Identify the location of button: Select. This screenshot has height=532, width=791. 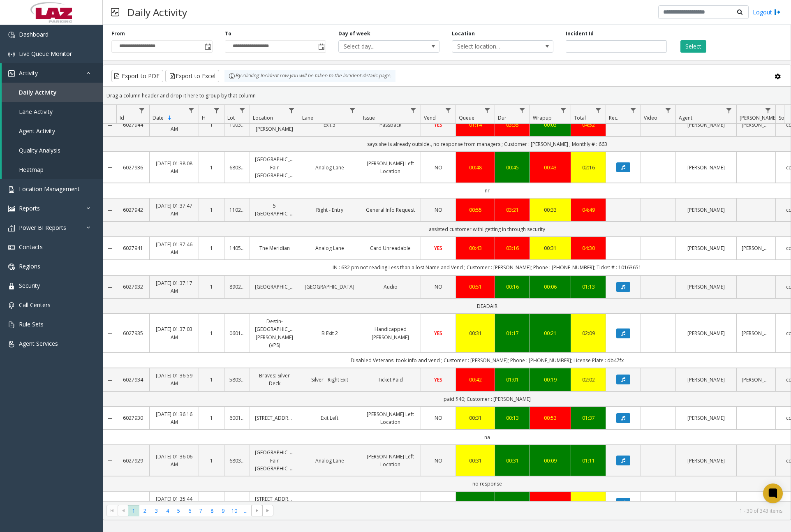
(693, 46).